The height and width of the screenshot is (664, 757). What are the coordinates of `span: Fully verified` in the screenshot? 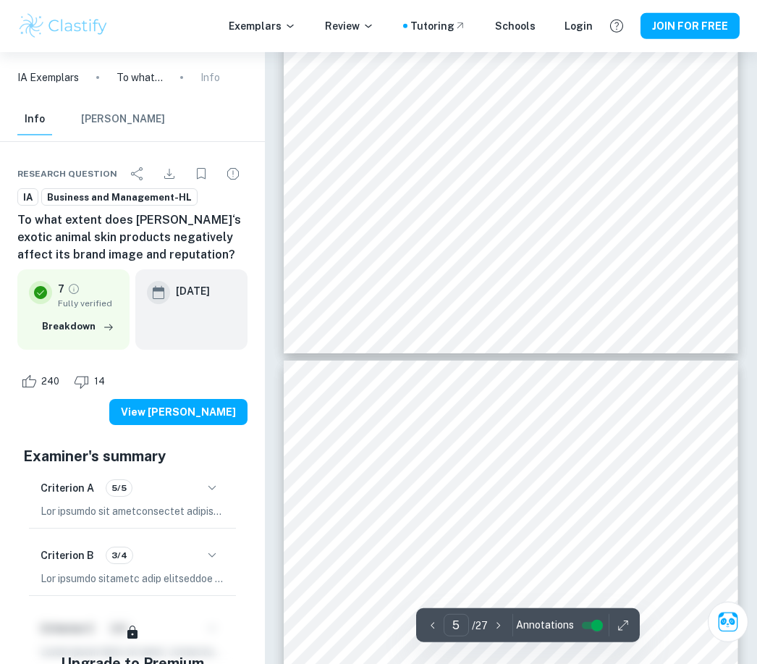 It's located at (88, 303).